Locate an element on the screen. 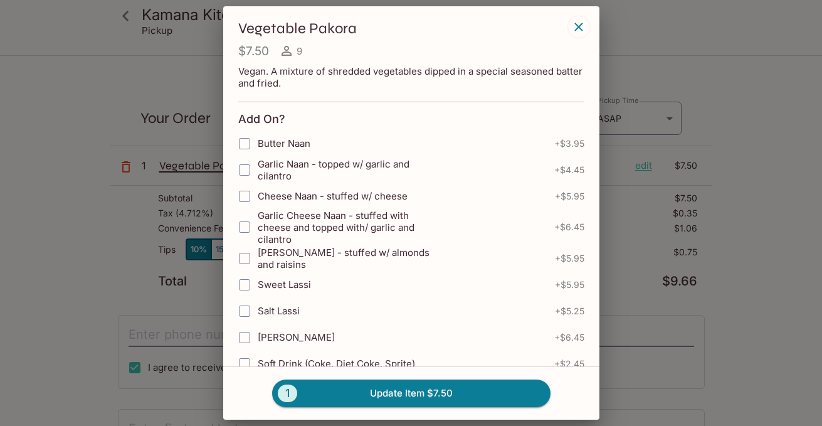 Image resolution: width=822 pixels, height=426 pixels. span: 9 is located at coordinates (299, 51).